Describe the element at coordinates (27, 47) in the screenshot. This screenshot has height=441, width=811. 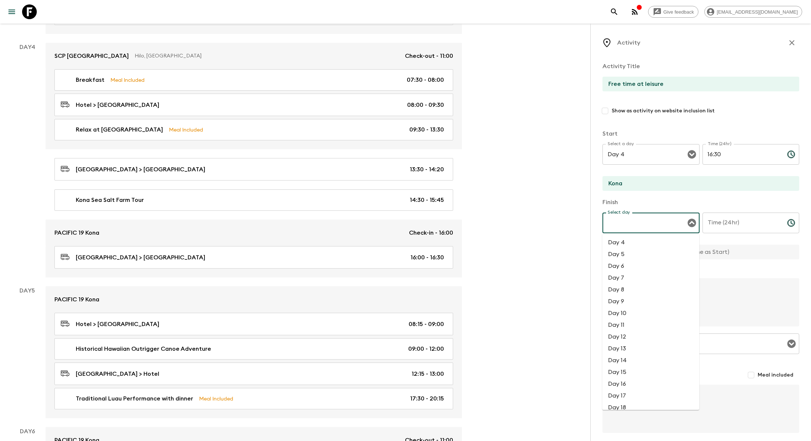
I see `p: Day 4` at that location.